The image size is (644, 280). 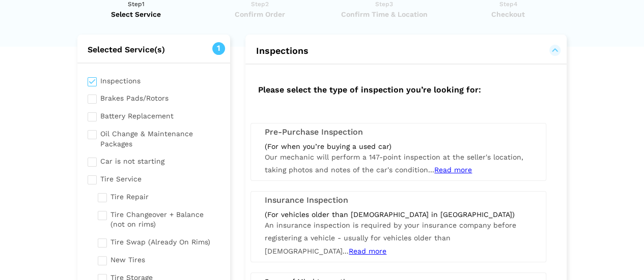 I want to click on span: Our mechanic will perform a 147-point inspection at the seller's location, taking photos and note..., so click(x=394, y=163).